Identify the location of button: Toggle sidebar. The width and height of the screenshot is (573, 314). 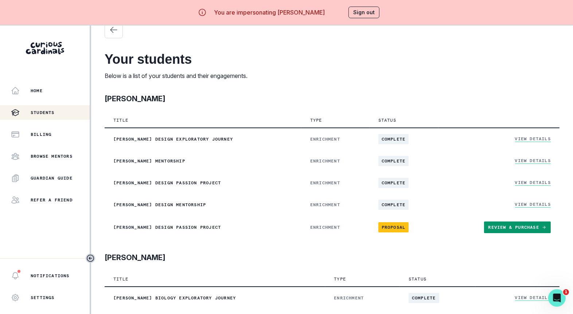
(90, 258).